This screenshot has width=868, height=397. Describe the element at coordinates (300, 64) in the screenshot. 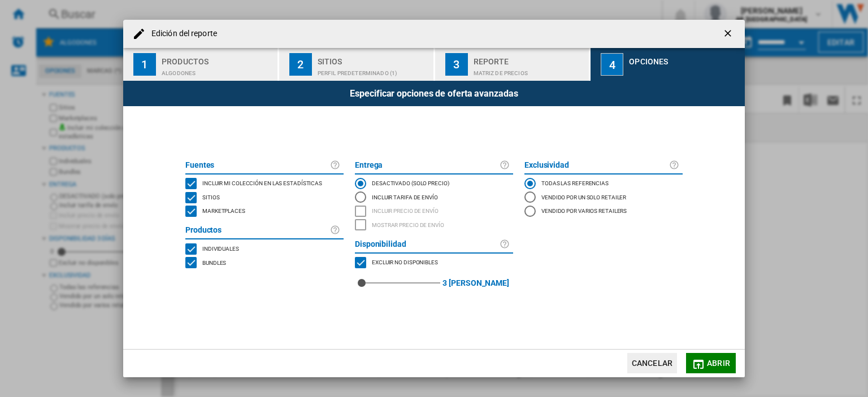

I see `div: 2` at that location.